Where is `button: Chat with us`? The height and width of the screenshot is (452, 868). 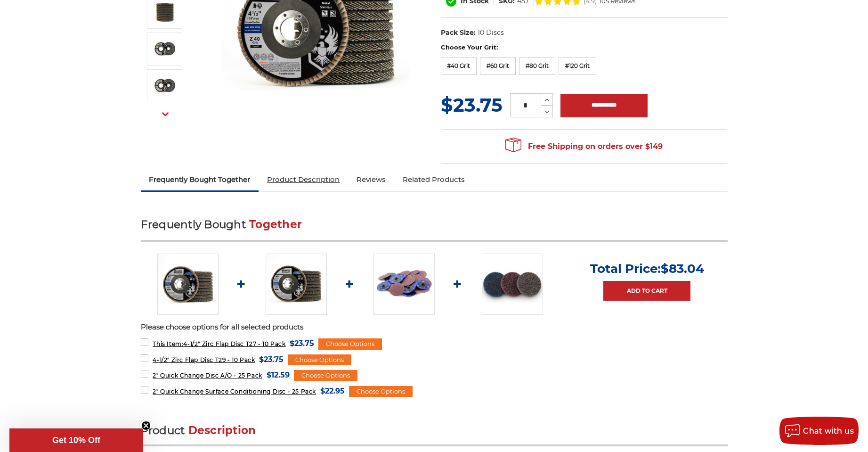 button: Chat with us is located at coordinates (819, 431).